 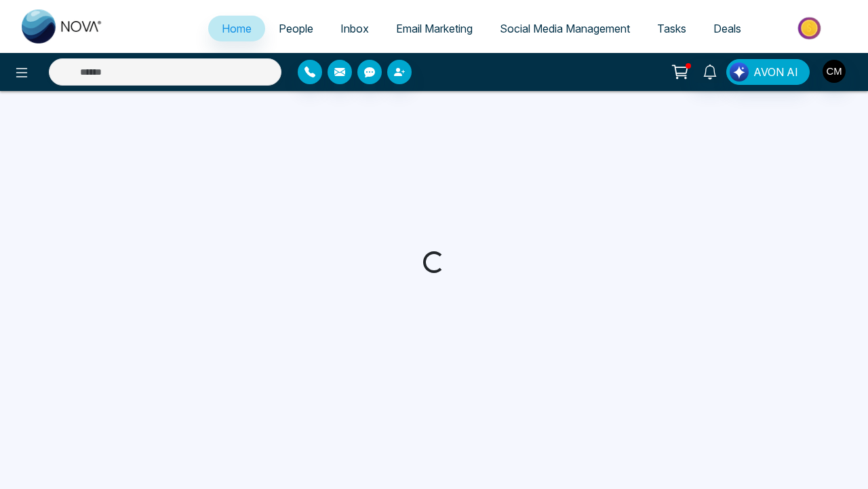 What do you see at coordinates (768, 72) in the screenshot?
I see `button: AVON AI` at bounding box center [768, 72].